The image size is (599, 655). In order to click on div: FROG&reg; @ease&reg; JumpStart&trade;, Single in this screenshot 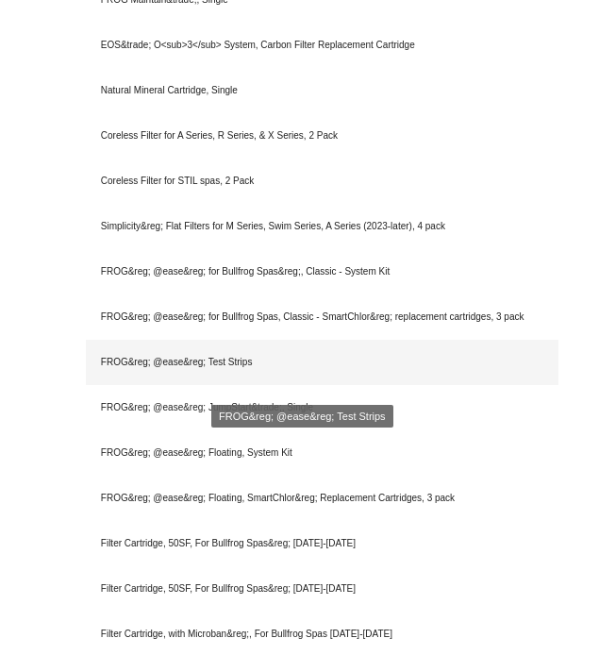, I will do `click(322, 408)`.